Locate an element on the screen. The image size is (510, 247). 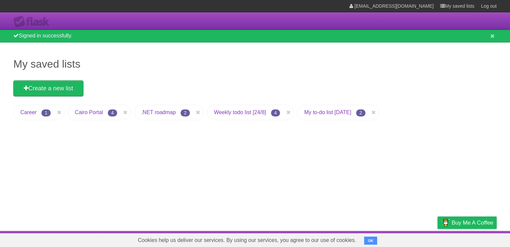
div: Flask is located at coordinates (33, 22).